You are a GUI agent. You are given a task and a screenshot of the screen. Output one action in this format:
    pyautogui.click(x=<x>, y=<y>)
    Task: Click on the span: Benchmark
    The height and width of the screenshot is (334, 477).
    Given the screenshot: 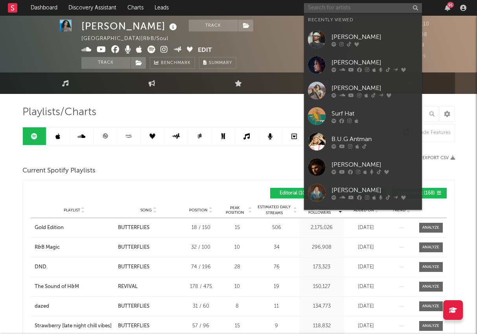 What is the action you would take?
    pyautogui.click(x=176, y=63)
    